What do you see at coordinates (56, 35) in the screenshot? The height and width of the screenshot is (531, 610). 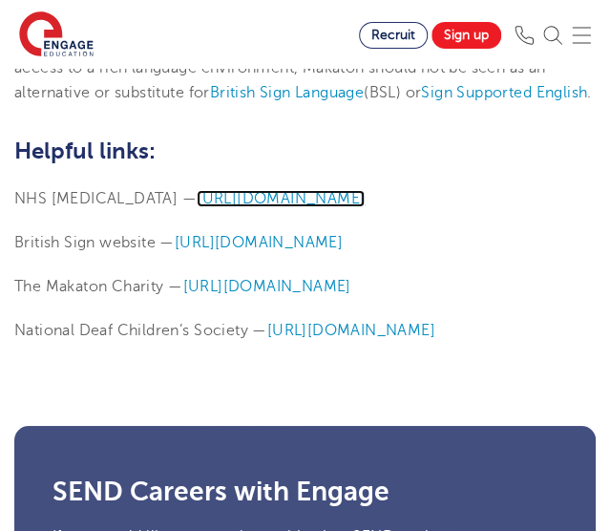 I see `img: Engage Education` at bounding box center [56, 35].